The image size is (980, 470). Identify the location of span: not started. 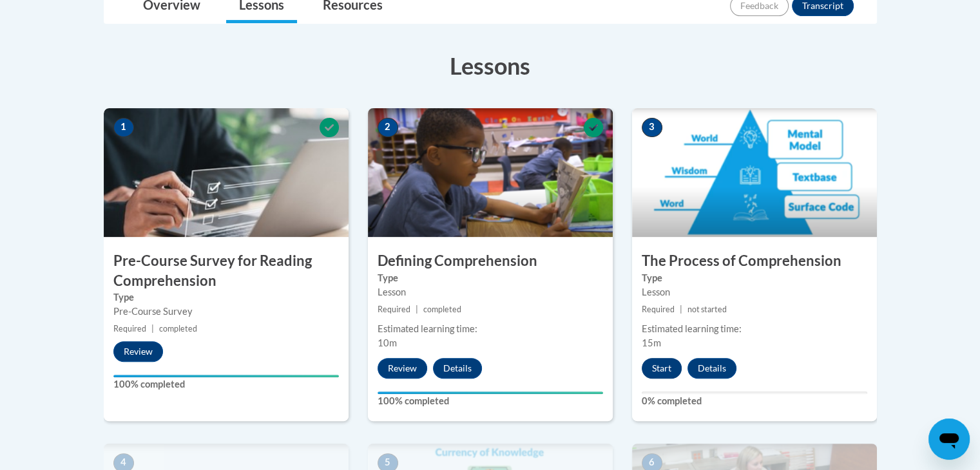
(707, 309).